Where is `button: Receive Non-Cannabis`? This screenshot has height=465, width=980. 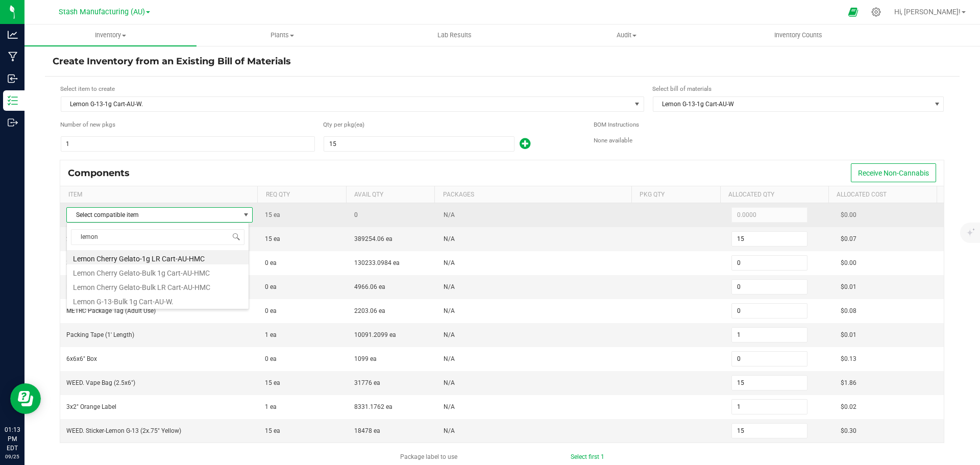 button: Receive Non-Cannabis is located at coordinates (893, 172).